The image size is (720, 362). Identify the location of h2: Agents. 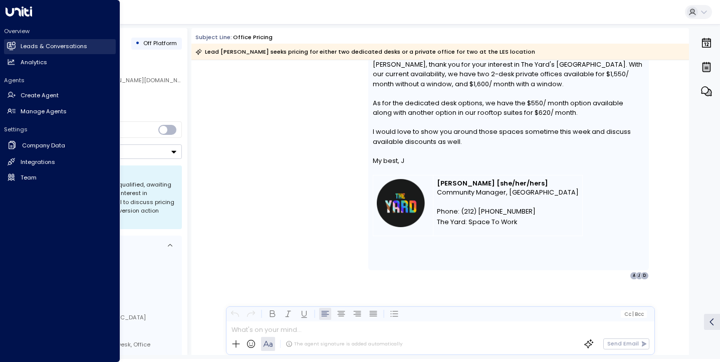
(60, 80).